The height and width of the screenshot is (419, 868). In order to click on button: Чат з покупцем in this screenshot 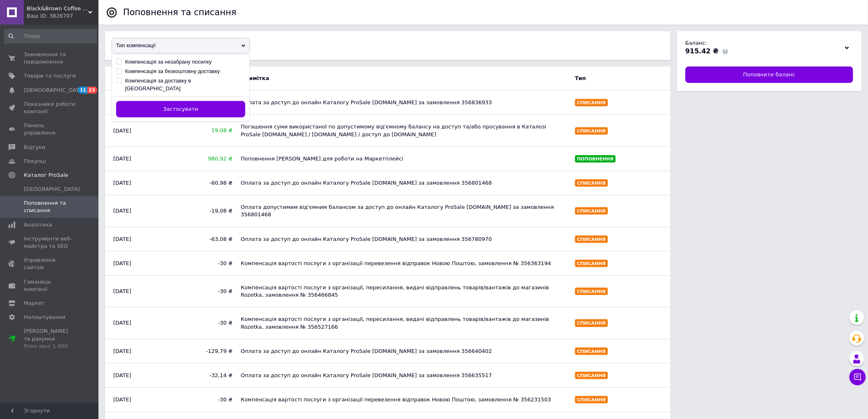, I will do `click(857, 377)`.